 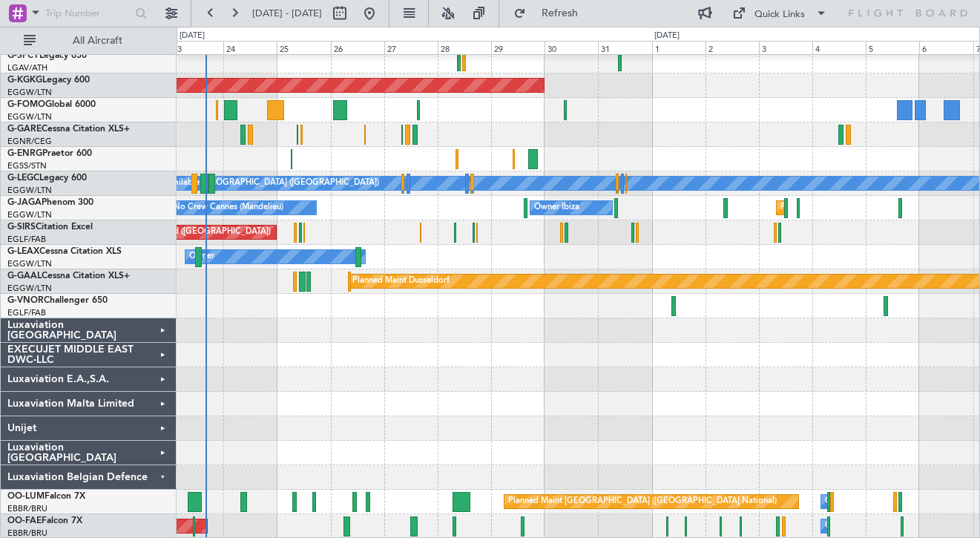 I want to click on button: All Aircraft, so click(x=88, y=41).